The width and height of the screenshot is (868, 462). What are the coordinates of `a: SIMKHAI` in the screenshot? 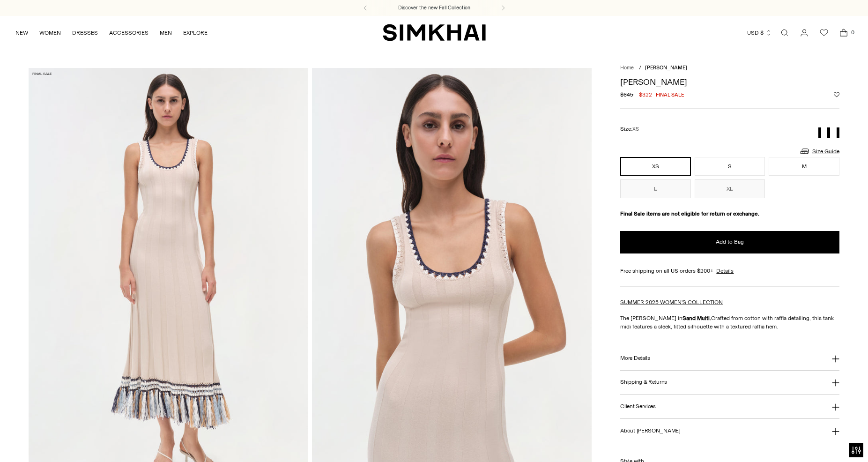 It's located at (434, 32).